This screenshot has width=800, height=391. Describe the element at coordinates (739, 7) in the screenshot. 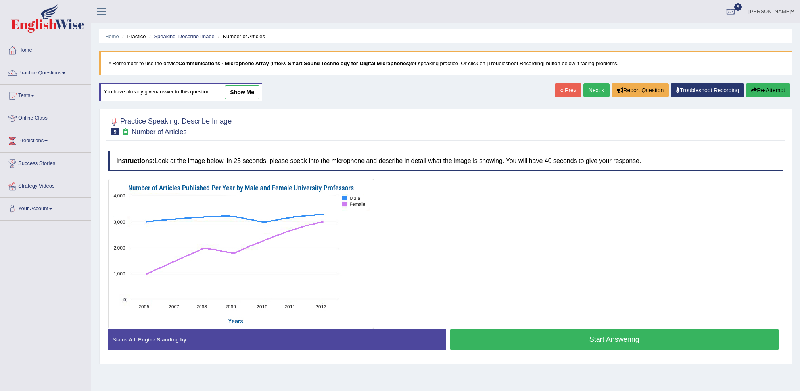

I see `span: 8` at that location.